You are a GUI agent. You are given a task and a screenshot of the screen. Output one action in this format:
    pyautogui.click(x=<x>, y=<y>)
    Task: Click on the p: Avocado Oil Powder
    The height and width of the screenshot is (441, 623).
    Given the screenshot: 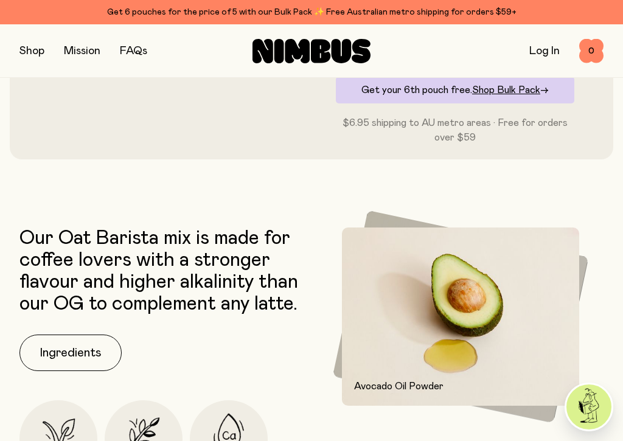 What is the action you would take?
    pyautogui.click(x=461, y=386)
    